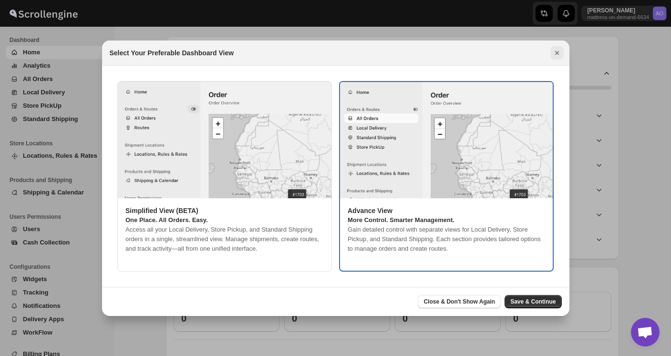 Image resolution: width=671 pixels, height=356 pixels. Describe the element at coordinates (447, 140) in the screenshot. I see `img: legacy` at that location.